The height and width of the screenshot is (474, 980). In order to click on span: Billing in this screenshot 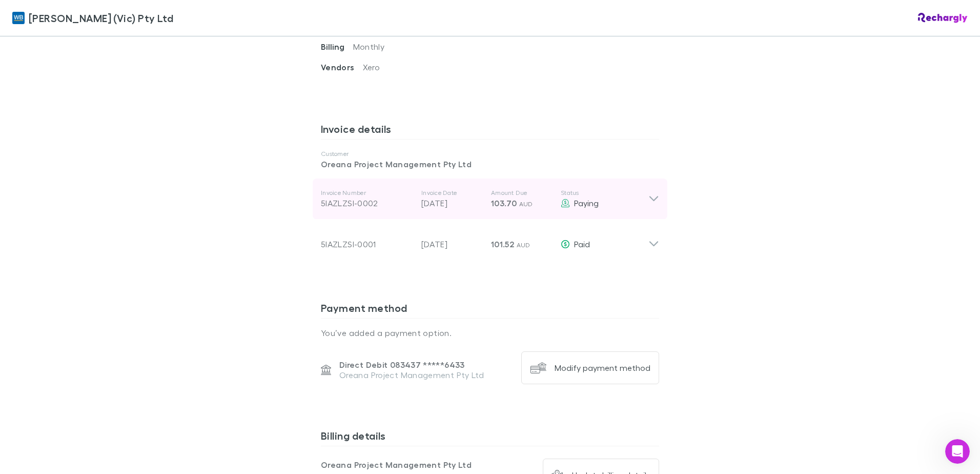, I will do `click(337, 46)`.